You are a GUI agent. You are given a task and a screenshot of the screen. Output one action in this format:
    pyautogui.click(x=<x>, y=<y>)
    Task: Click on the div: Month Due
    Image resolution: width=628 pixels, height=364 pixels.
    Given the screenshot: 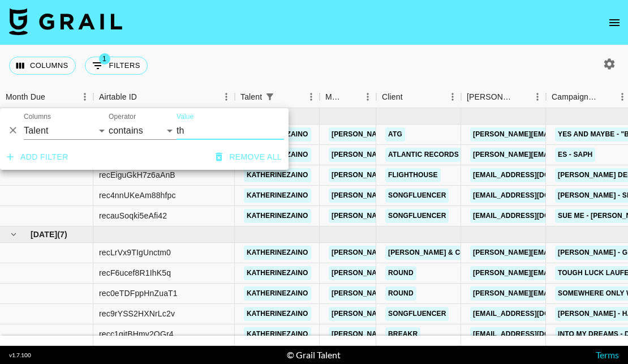 What is the action you would take?
    pyautogui.click(x=25, y=97)
    